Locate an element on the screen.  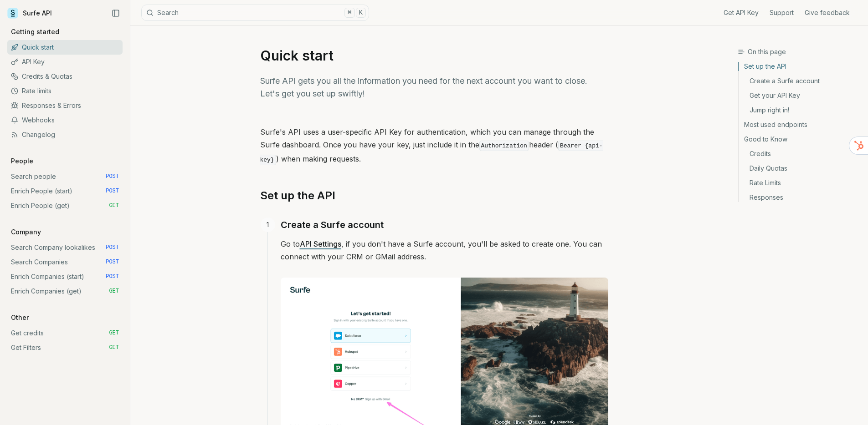
a: Rate limits is located at coordinates (65, 91).